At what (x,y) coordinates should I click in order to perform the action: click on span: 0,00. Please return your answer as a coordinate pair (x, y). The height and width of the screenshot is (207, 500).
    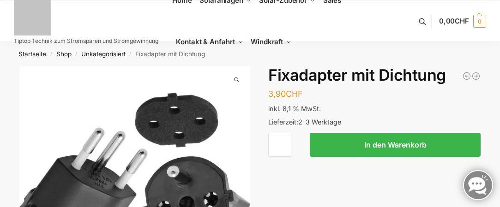
    Looking at the image, I should click on (454, 21).